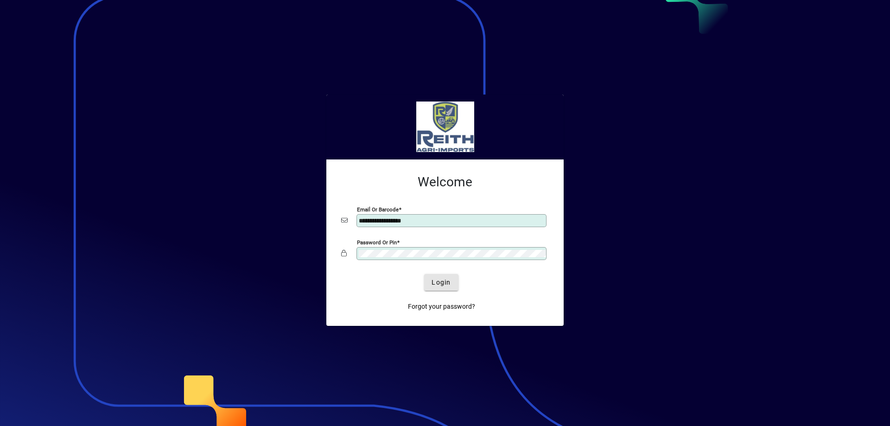 The image size is (890, 426). I want to click on mat-label: Email or Barcode, so click(378, 210).